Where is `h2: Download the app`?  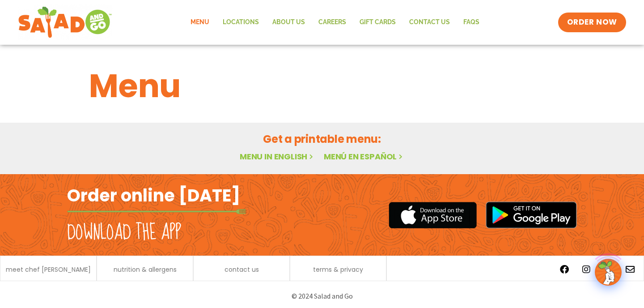 h2: Download the app is located at coordinates (124, 233).